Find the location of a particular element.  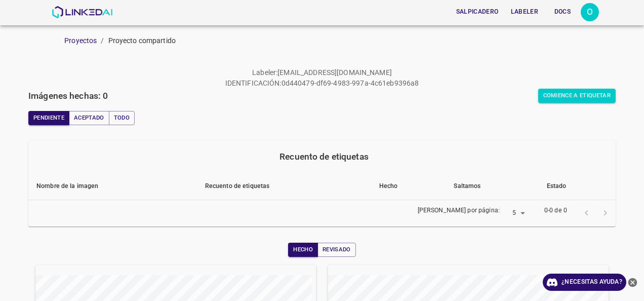

nav: pan rallado is located at coordinates (354, 40).